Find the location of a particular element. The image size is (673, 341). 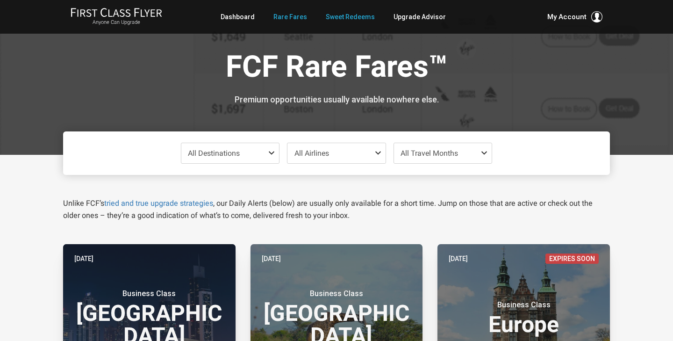

a: Sweet Redeems is located at coordinates (350, 17).